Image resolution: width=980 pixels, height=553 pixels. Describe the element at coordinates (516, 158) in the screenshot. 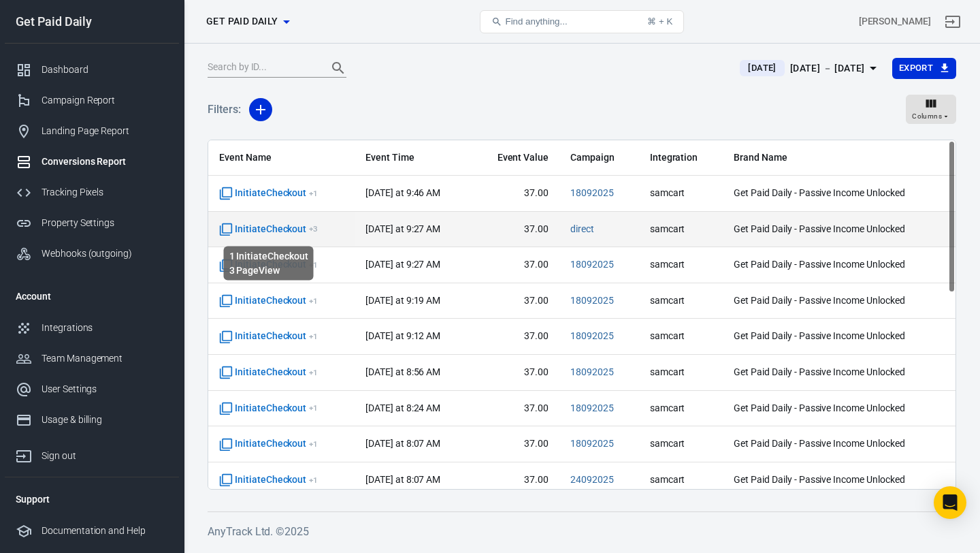

I see `span: Event Value` at that location.